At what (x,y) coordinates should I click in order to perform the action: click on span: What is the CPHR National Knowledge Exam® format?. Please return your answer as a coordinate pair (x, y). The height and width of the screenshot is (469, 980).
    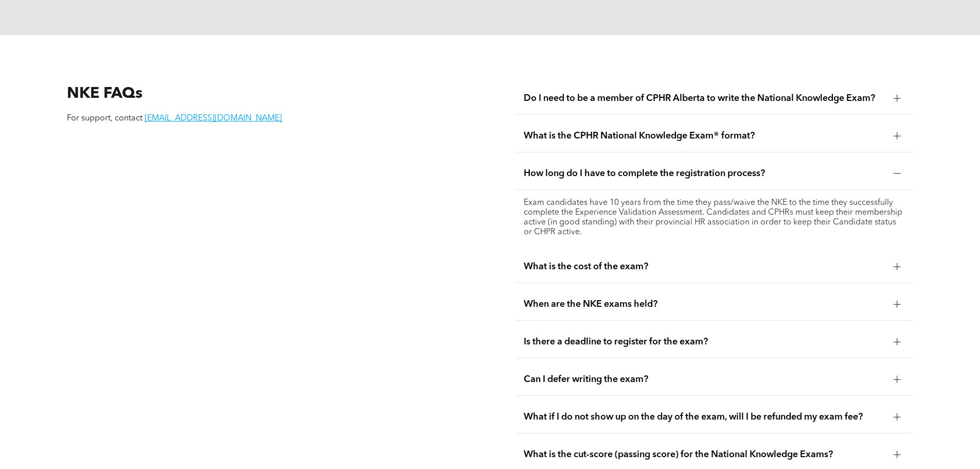
    Looking at the image, I should click on (704, 136).